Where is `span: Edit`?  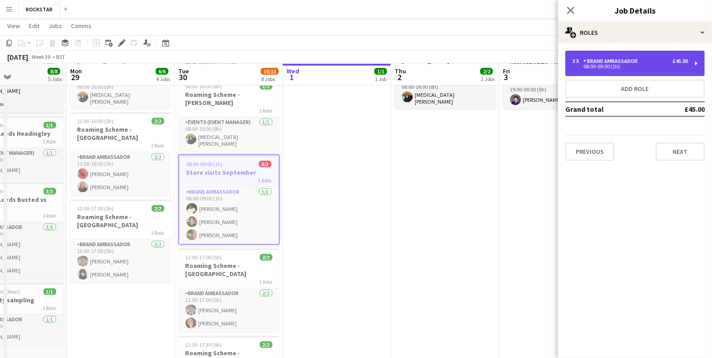 span: Edit is located at coordinates (34, 26).